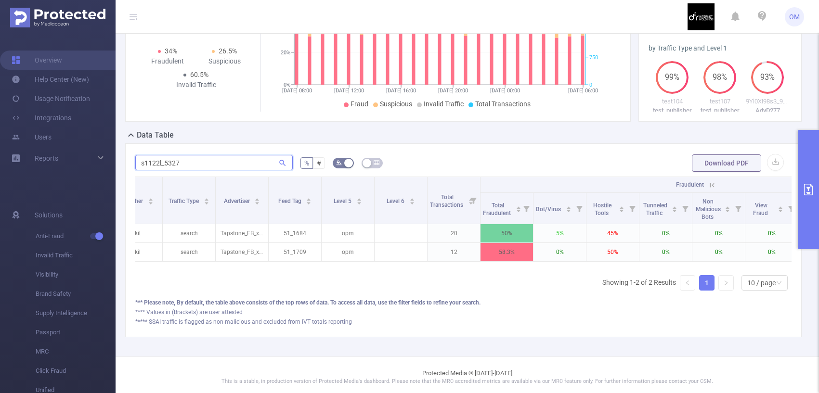 The width and height of the screenshot is (819, 393). I want to click on i: icon: bg-colors, so click(339, 163).